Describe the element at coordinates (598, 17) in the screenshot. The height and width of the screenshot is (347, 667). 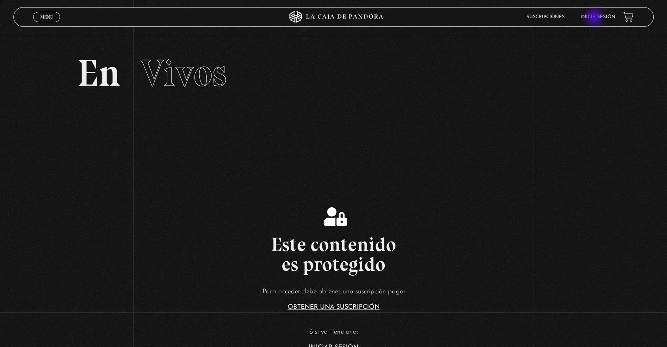
I see `a: Inicie sesión` at that location.